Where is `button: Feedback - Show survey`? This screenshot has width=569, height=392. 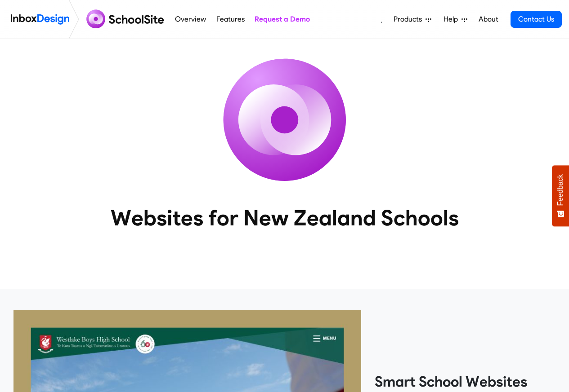 button: Feedback - Show survey is located at coordinates (560, 196).